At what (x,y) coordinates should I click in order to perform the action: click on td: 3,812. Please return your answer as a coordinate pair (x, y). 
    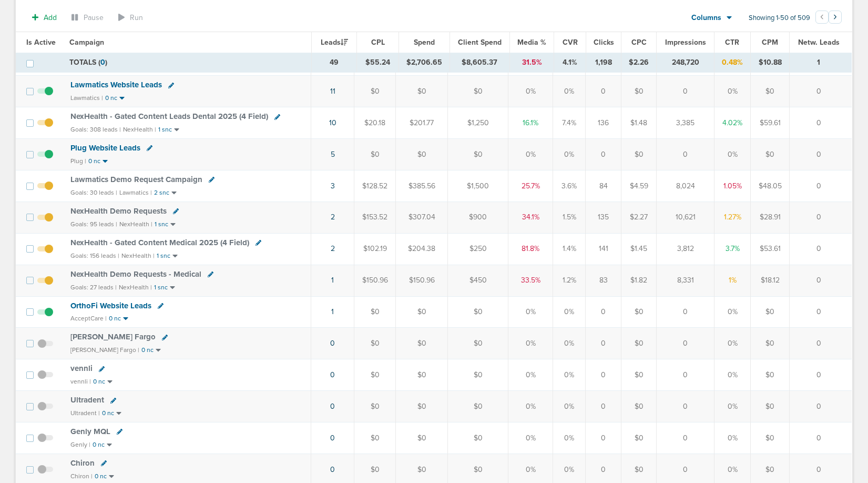
    Looking at the image, I should click on (686, 249).